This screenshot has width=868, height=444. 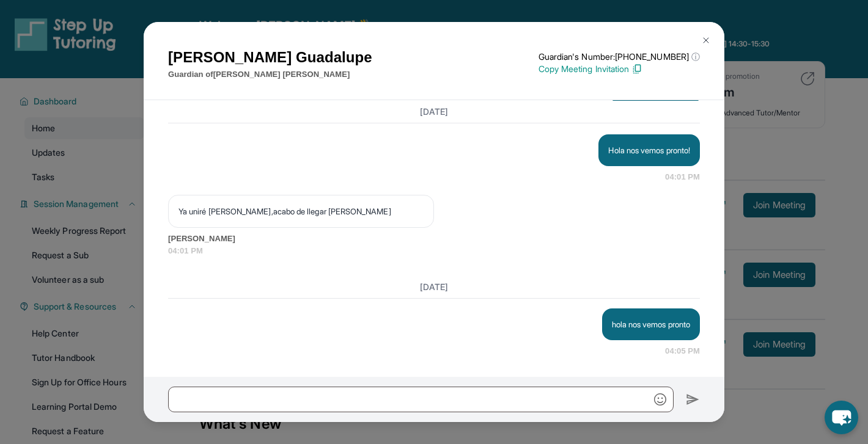 I want to click on p: Copy Meeting Invitation, so click(x=620, y=69).